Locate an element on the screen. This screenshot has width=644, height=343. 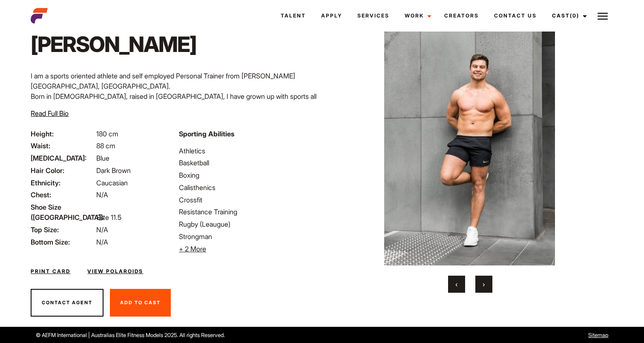
button: Add To Cast is located at coordinates (140, 303).